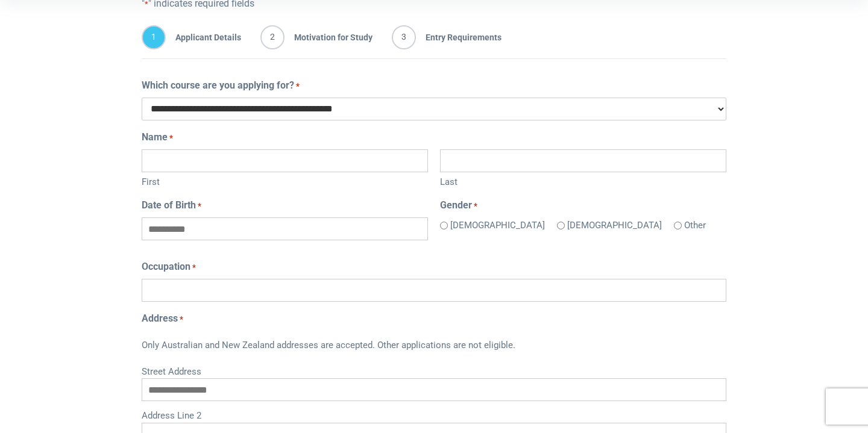 The height and width of the screenshot is (433, 868). Describe the element at coordinates (203, 38) in the screenshot. I see `span: Applicant Details` at that location.